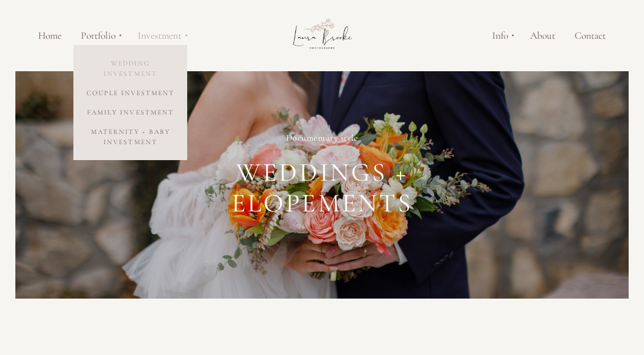 This screenshot has width=644, height=355. What do you see at coordinates (159, 36) in the screenshot?
I see `span: Investment` at bounding box center [159, 36].